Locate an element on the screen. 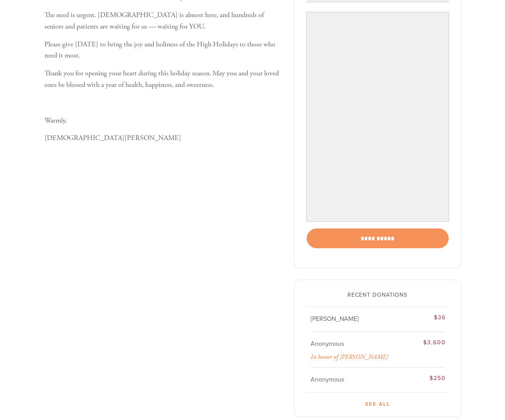  div: $3,600 is located at coordinates (422, 342).